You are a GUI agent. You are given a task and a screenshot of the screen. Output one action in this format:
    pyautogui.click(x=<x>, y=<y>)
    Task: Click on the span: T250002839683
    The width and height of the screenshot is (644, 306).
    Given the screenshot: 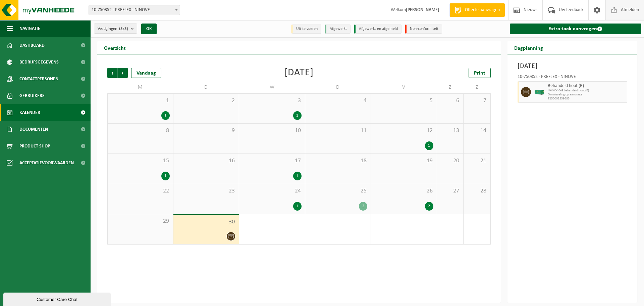 What is the action you would take?
    pyautogui.click(x=587, y=99)
    